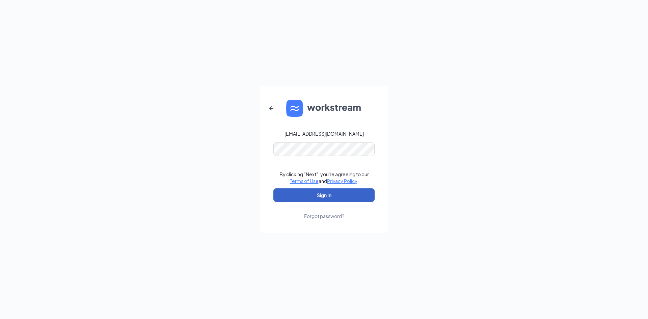 The height and width of the screenshot is (319, 648). Describe the element at coordinates (324, 216) in the screenshot. I see `div: Forgot password?` at that location.